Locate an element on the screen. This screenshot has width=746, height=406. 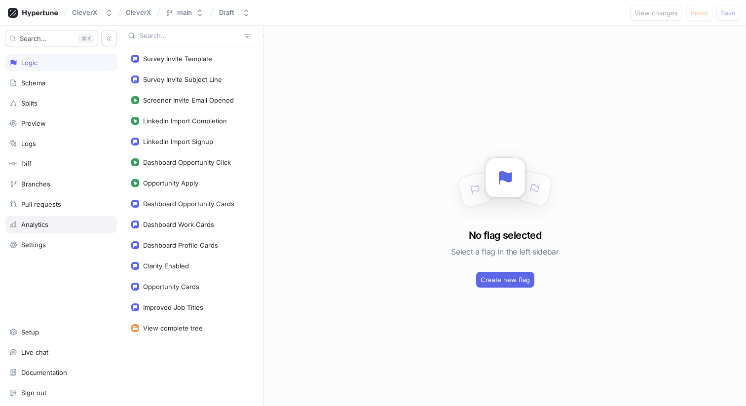
div: Setup is located at coordinates (30, 332).